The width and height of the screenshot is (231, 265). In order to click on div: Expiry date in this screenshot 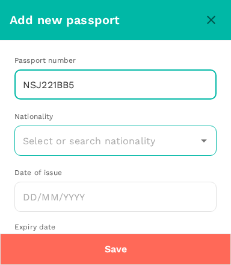, I will do `click(116, 227)`.